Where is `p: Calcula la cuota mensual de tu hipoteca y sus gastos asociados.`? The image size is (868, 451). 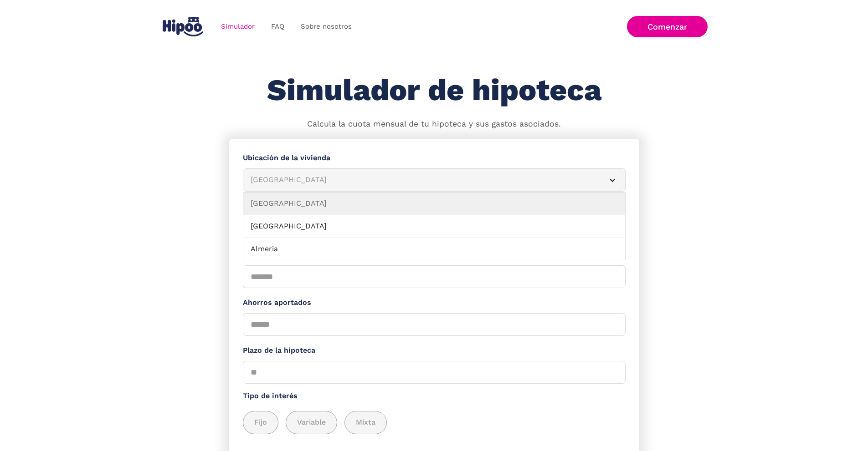
p: Calcula la cuota mensual de tu hipoteca y sus gastos asociados. is located at coordinates (434, 125).